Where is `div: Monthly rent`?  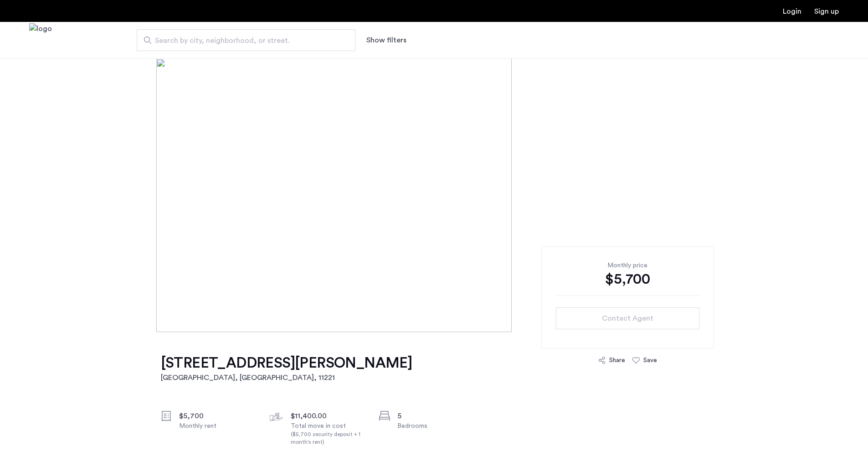
div: Monthly rent is located at coordinates (218, 426).